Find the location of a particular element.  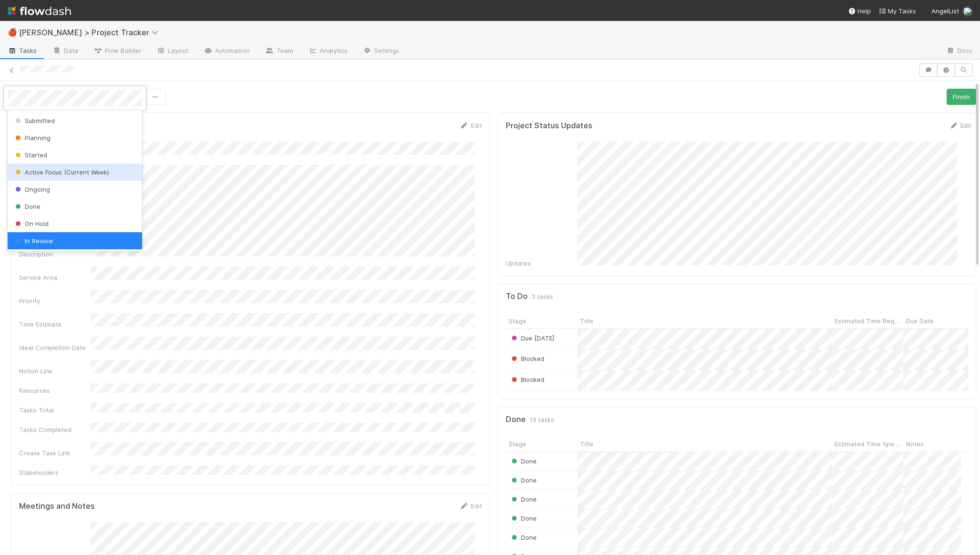

span: Submitted is located at coordinates (34, 120).